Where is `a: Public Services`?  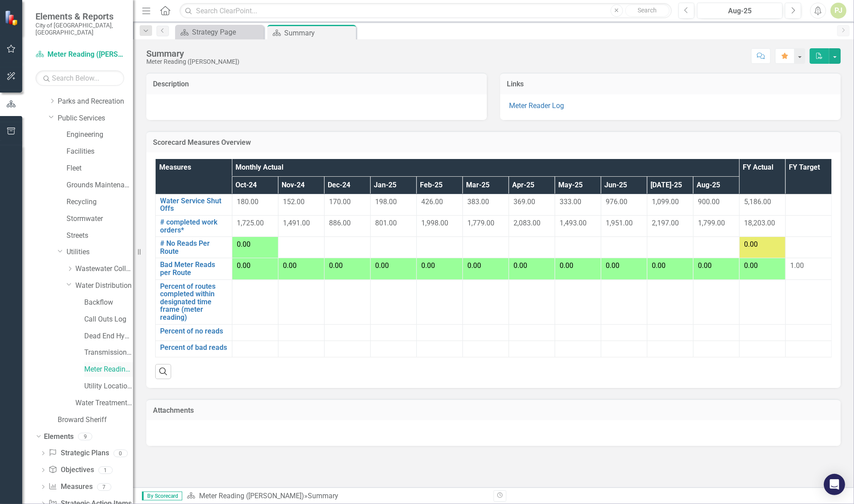
a: Public Services is located at coordinates (95, 118).